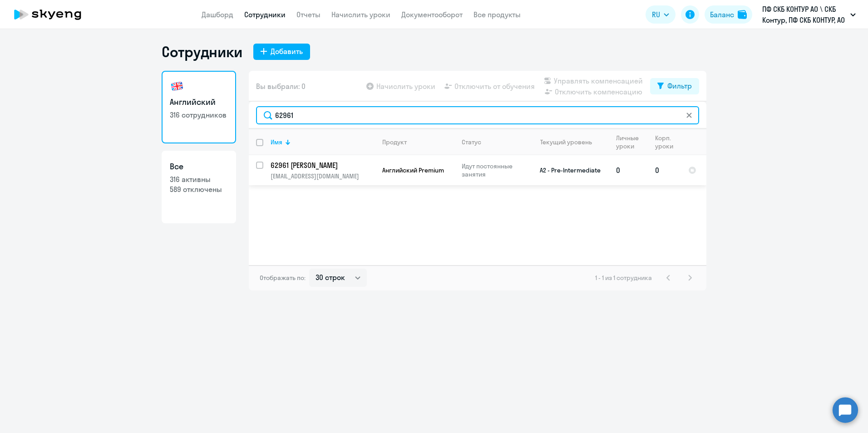 The width and height of the screenshot is (868, 433). What do you see at coordinates (199, 166) in the screenshot?
I see `h3: Все` at bounding box center [199, 166].